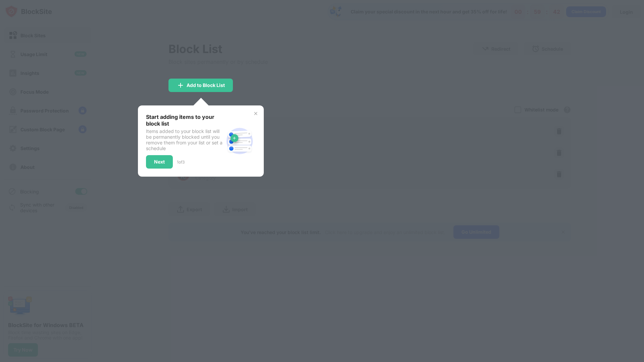 The image size is (644, 362). What do you see at coordinates (160, 161) in the screenshot?
I see `div: Next` at bounding box center [160, 161].